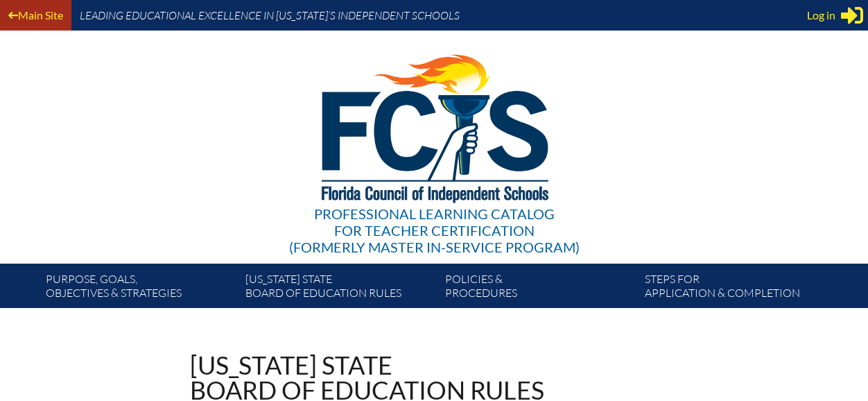 The height and width of the screenshot is (401, 868). Describe the element at coordinates (740, 288) in the screenshot. I see `a: Steps forapplication & completion` at that location.